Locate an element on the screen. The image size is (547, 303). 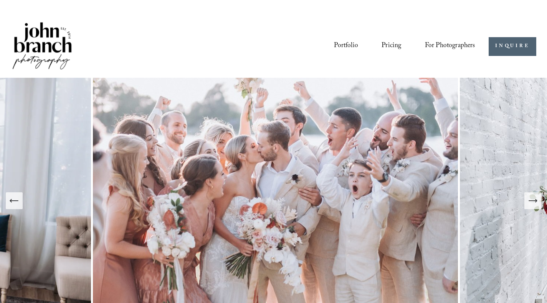
a: INQUIRE is located at coordinates (512, 46).